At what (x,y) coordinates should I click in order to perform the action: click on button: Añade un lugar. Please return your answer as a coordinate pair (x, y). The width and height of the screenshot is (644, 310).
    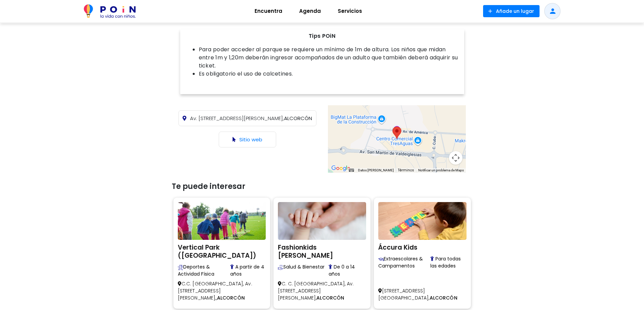
    Looking at the image, I should click on (510, 11).